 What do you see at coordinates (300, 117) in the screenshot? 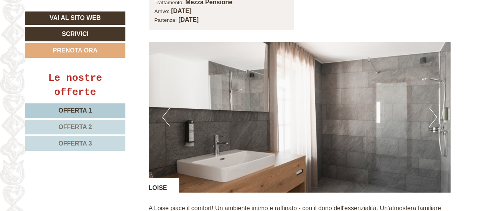
I see `img: image` at bounding box center [300, 117].